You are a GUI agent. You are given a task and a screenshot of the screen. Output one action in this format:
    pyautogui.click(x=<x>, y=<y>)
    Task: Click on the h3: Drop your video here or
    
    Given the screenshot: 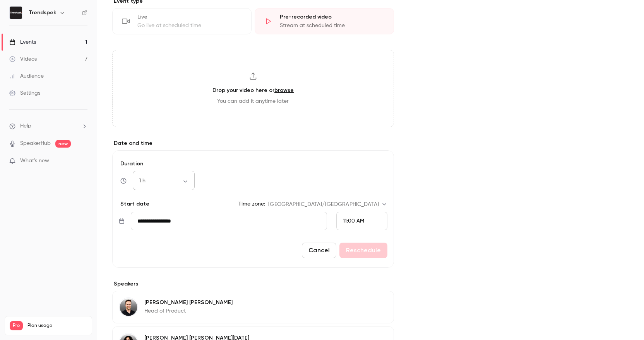 What is the action you would take?
    pyautogui.click(x=253, y=90)
    